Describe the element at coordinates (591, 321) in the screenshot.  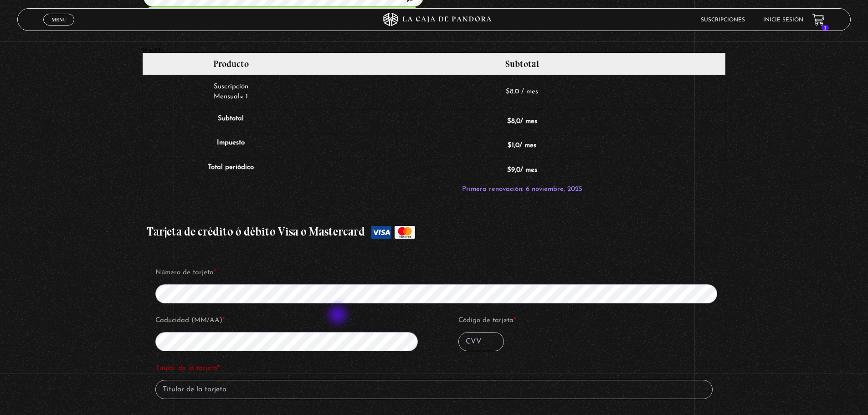
I see `label: Código de tarjeta` at that location.